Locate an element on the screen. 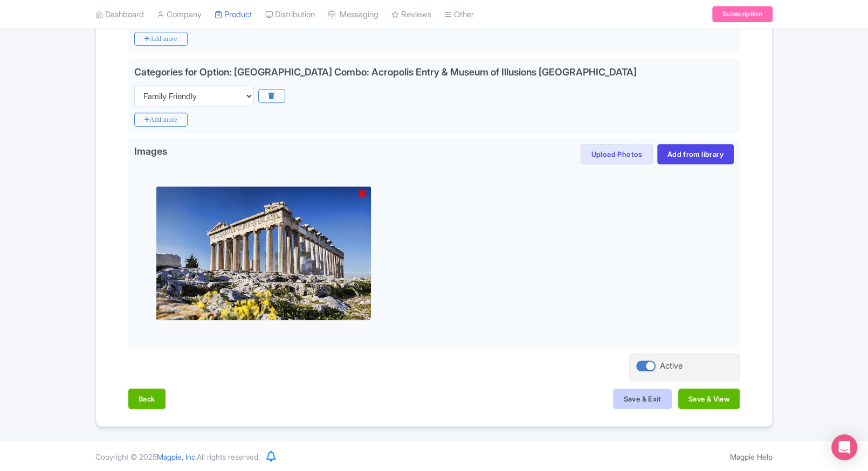 Image resolution: width=868 pixels, height=471 pixels. button: Save & Exit is located at coordinates (642, 399).